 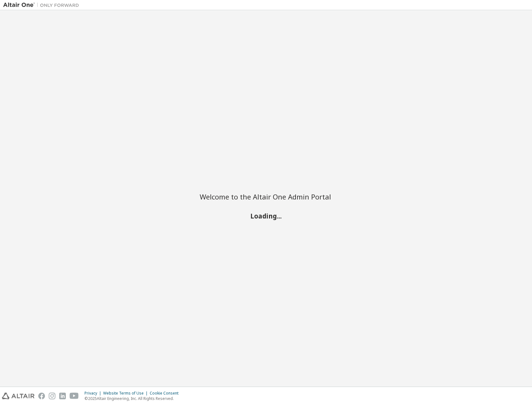 I want to click on img: Altair One, so click(x=43, y=5).